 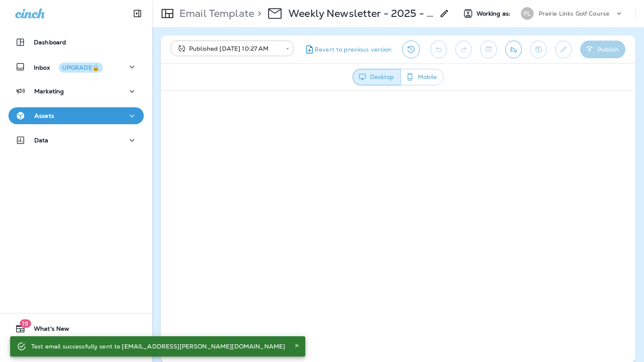 I want to click on button: Close, so click(x=297, y=345).